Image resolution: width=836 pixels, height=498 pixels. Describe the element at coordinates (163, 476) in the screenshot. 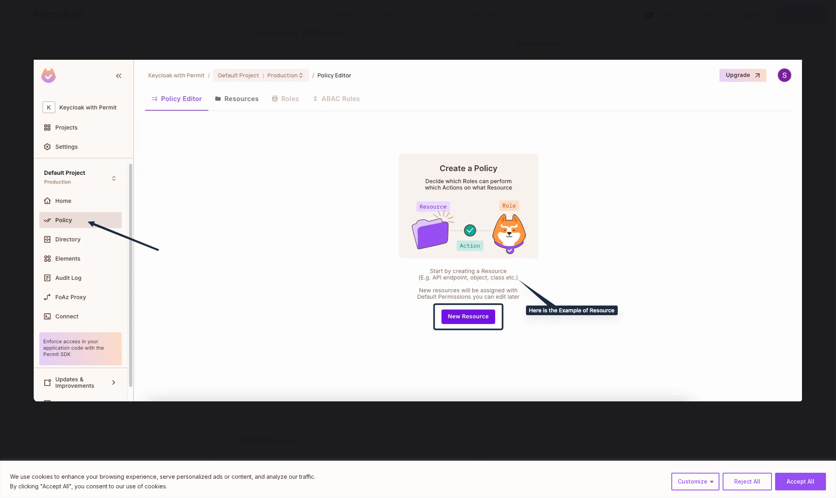

I see `p: We use cookies to enhance your browsing experience, serve personalized ads or content, and analyz...` at that location.